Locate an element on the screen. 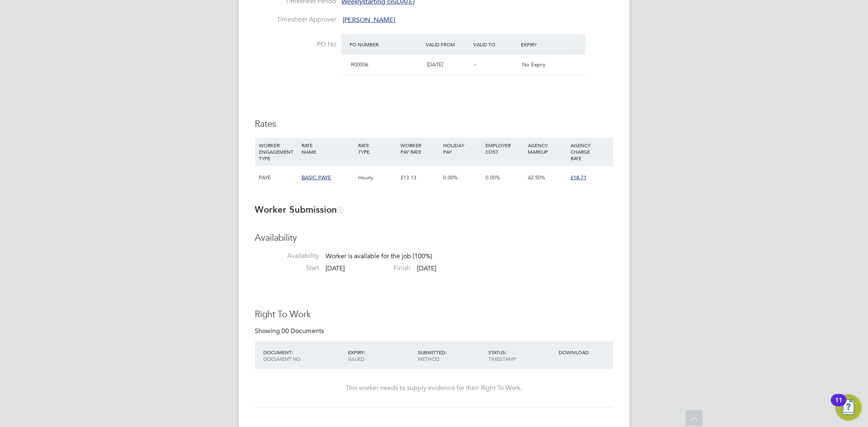 The height and width of the screenshot is (427, 868). h3: Rates is located at coordinates (434, 124).